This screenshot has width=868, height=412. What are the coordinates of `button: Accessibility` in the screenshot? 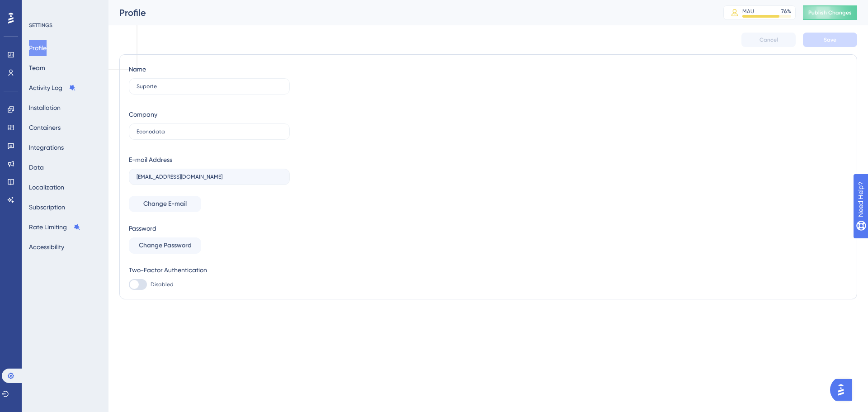 It's located at (46, 247).